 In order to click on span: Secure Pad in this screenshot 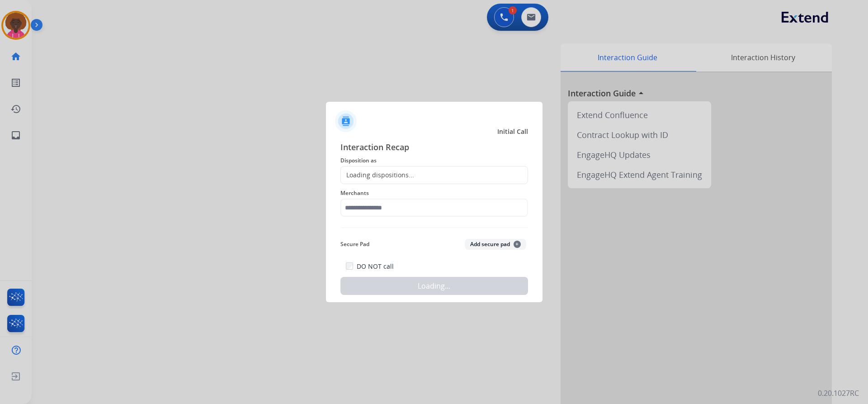, I will do `click(355, 244)`.